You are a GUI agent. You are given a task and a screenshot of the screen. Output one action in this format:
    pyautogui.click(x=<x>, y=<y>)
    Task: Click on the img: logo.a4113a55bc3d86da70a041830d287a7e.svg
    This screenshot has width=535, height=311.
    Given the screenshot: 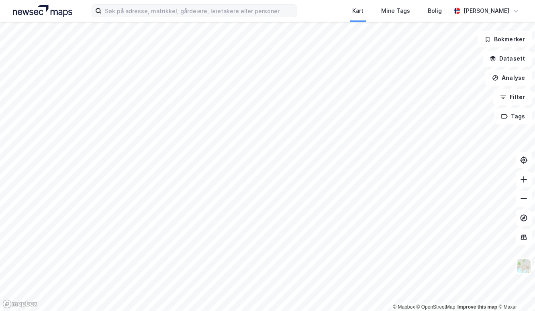 What is the action you would take?
    pyautogui.click(x=43, y=11)
    